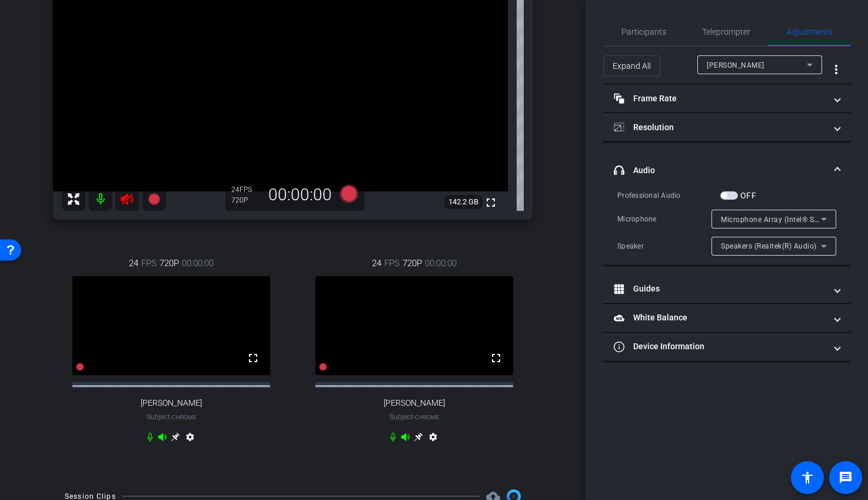 The width and height of the screenshot is (868, 500). I want to click on mat-icon: accessibility, so click(807, 477).